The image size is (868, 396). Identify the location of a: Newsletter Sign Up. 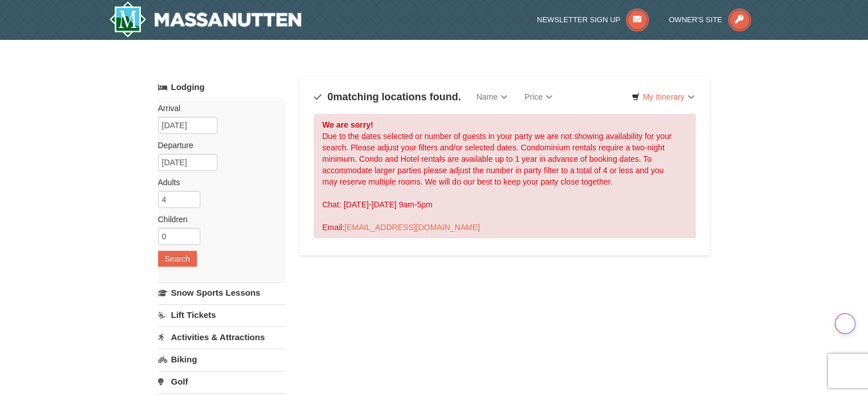
(593, 19).